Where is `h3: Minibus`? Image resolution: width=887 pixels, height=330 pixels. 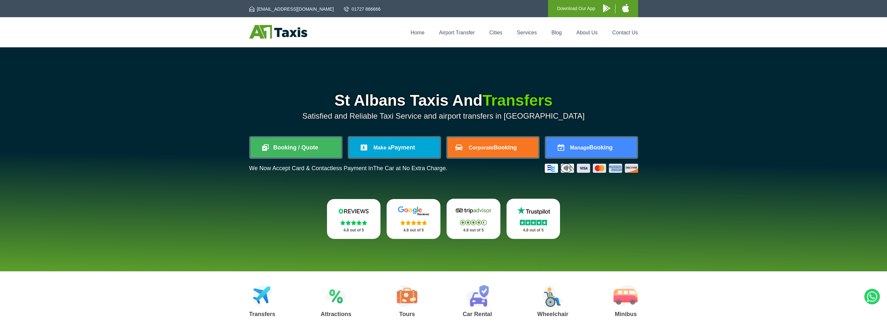
h3: Minibus is located at coordinates (625, 314).